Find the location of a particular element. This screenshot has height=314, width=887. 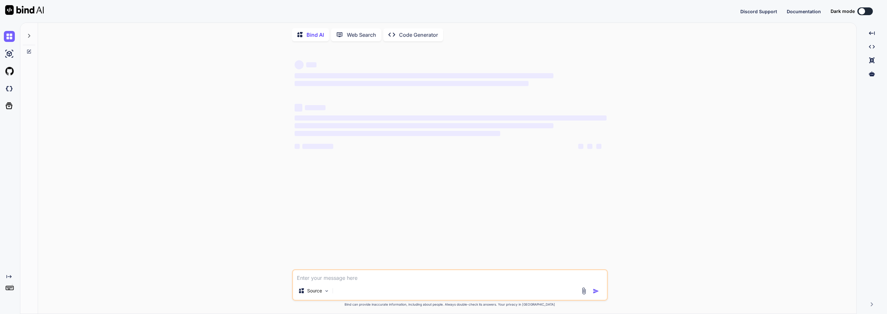

p: Bind AI is located at coordinates (315, 35).